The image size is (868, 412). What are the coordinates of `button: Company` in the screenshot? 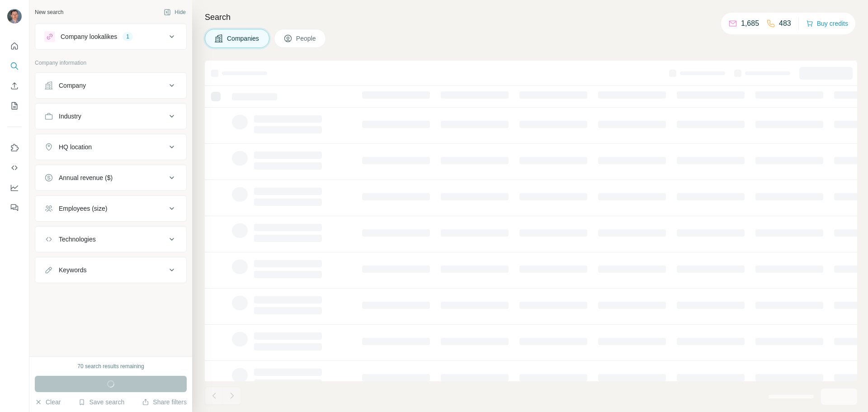 It's located at (111, 85).